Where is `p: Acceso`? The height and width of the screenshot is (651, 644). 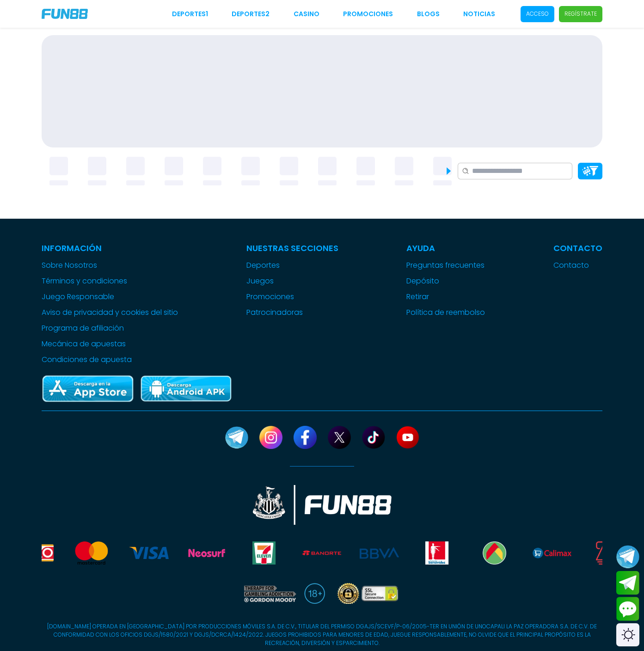
p: Acceso is located at coordinates (537, 14).